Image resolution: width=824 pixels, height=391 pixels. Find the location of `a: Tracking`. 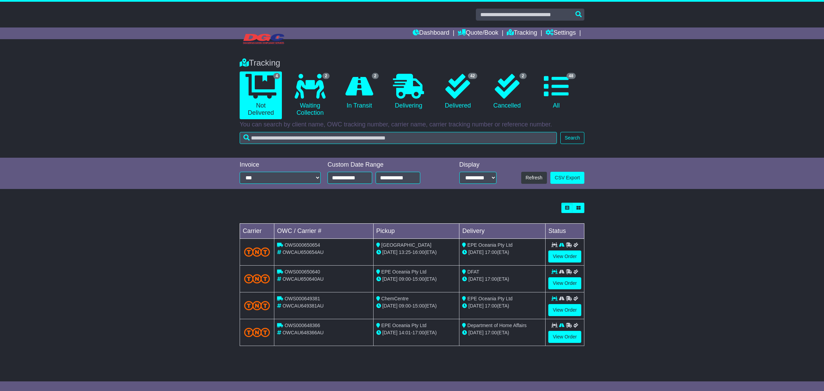

a: Tracking is located at coordinates (522, 33).